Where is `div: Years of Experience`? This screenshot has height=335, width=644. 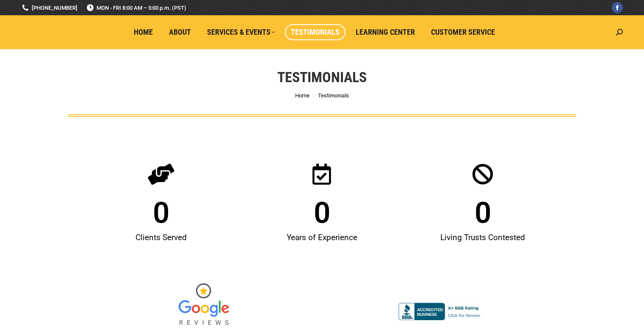 div: Years of Experience is located at coordinates (322, 238).